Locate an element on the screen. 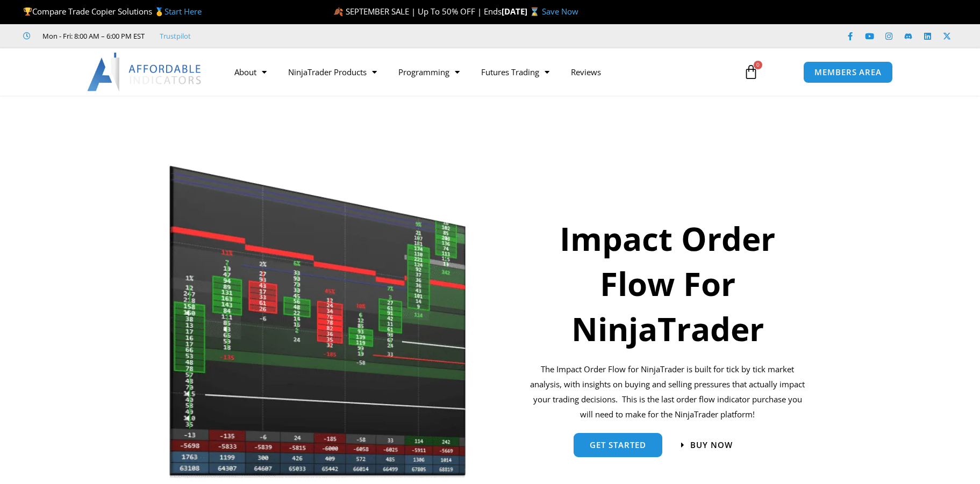 This screenshot has height=484, width=980. img: Orderflow | Affordable Indicators – NinjaTrader is located at coordinates (318, 322).